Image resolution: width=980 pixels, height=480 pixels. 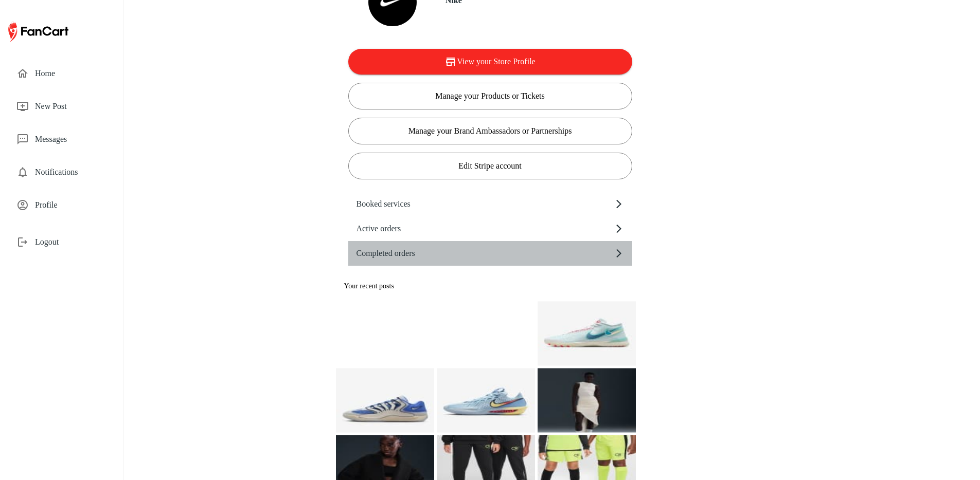 What do you see at coordinates (61, 73) in the screenshot?
I see `div: Home` at bounding box center [61, 73].